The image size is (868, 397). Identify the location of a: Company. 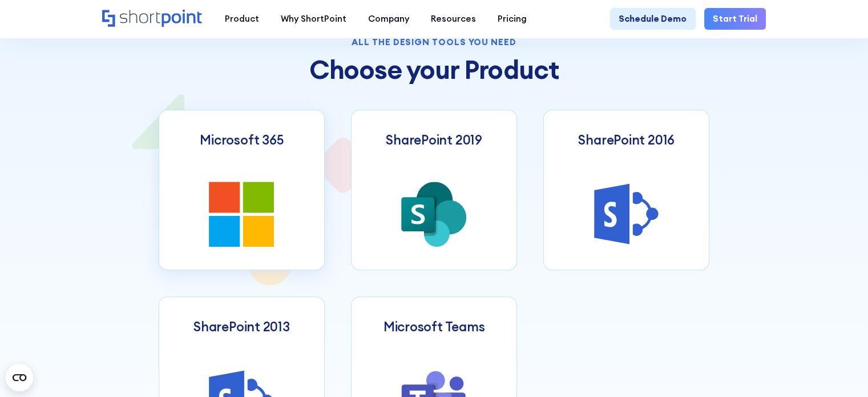
(389, 19).